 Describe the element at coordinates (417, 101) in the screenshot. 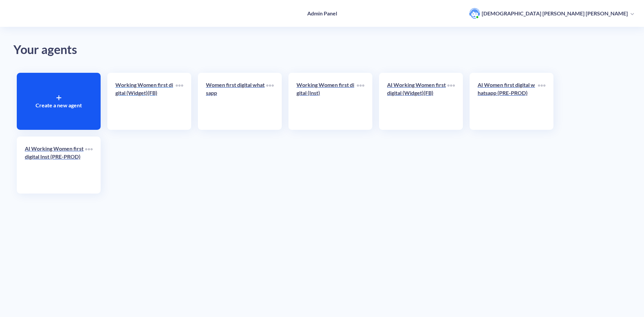

I see `a: AI Working Women first digital (Widget)(FB)` at that location.